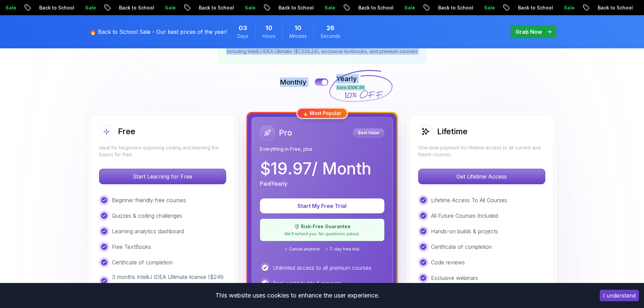 This screenshot has height=308, width=644. I want to click on p: Get Lifetime Access, so click(482, 176).